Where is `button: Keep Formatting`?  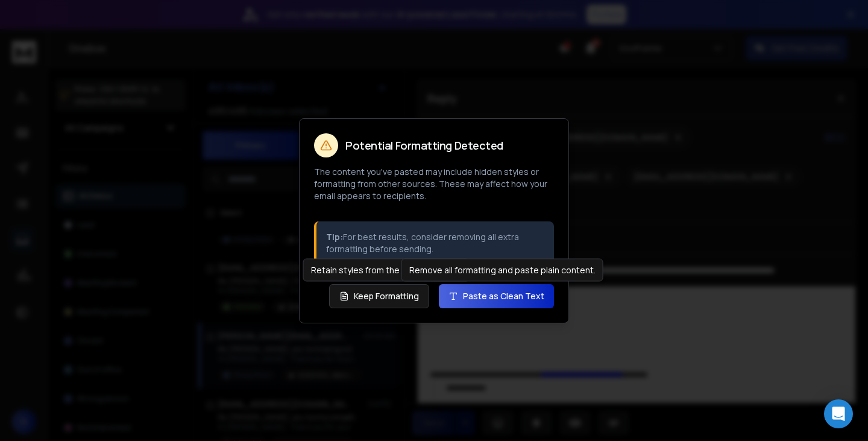 button: Keep Formatting is located at coordinates (379, 296).